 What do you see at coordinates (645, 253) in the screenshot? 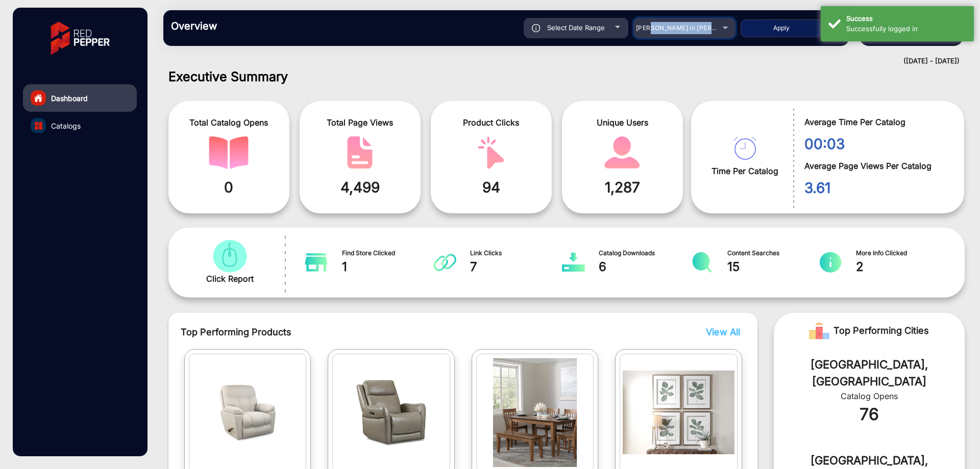
I see `span: Catalog Downloads` at bounding box center [645, 253].